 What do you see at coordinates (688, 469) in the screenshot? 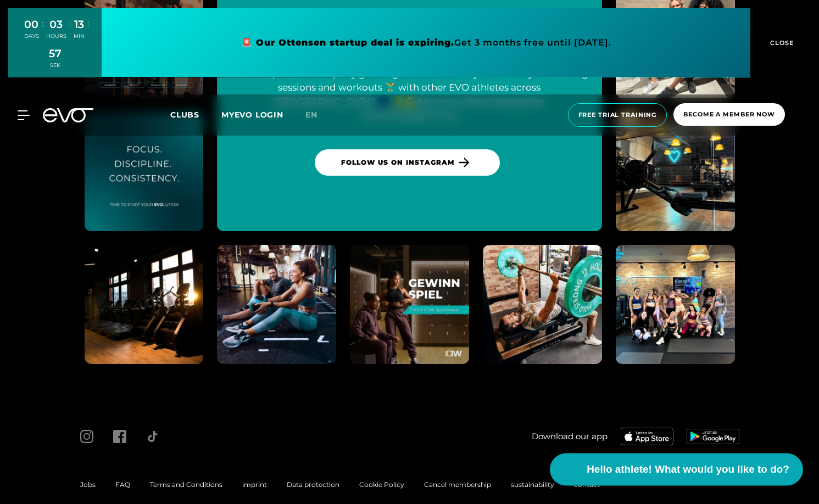
I see `font: Hello athlete! What would you like to do?` at bounding box center [688, 469].